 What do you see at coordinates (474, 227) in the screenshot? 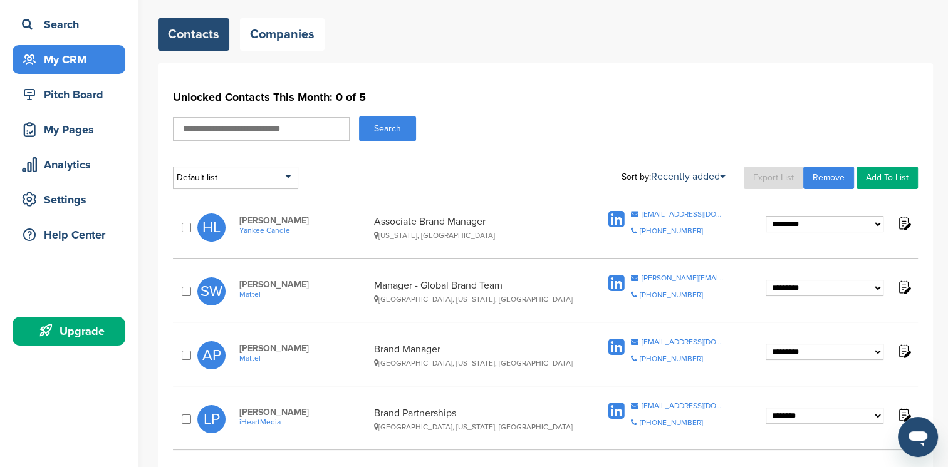
I see `div: Associate Brand Manager` at bounding box center [474, 227].